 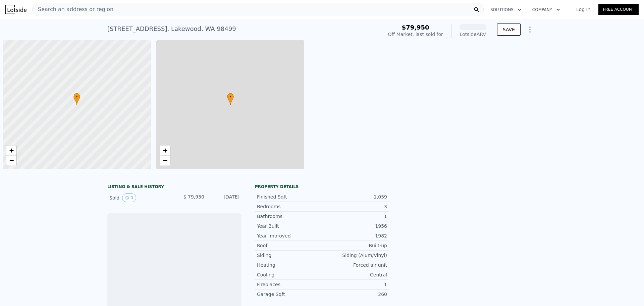 I want to click on div: Off Market, last sold for, so click(x=416, y=34).